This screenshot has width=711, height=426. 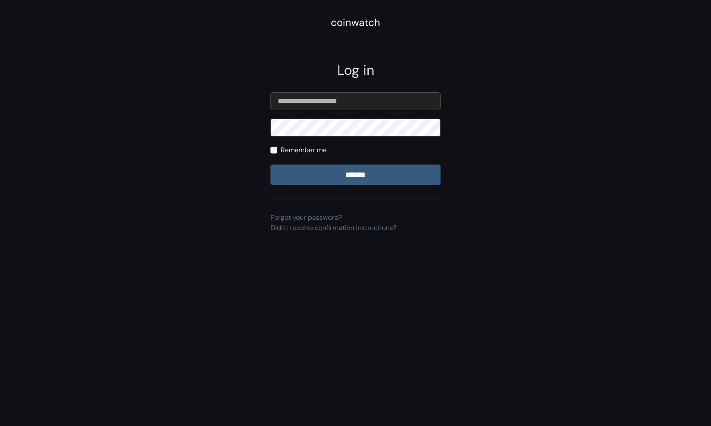 What do you see at coordinates (333, 228) in the screenshot?
I see `a: Didn't receive confirmation instructions?` at bounding box center [333, 228].